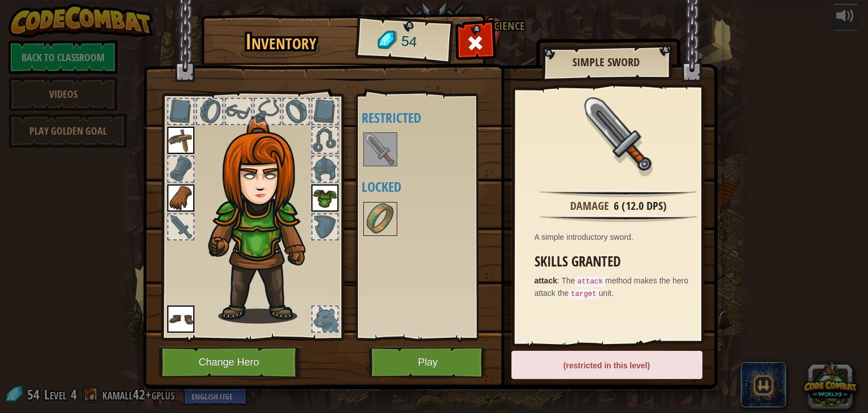  Describe the element at coordinates (546, 280) in the screenshot. I see `strong: attack` at that location.